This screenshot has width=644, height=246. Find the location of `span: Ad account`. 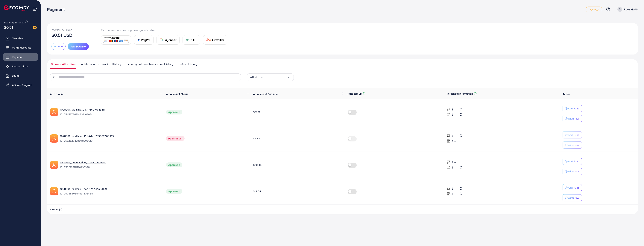

span: Ad account is located at coordinates (56, 94).